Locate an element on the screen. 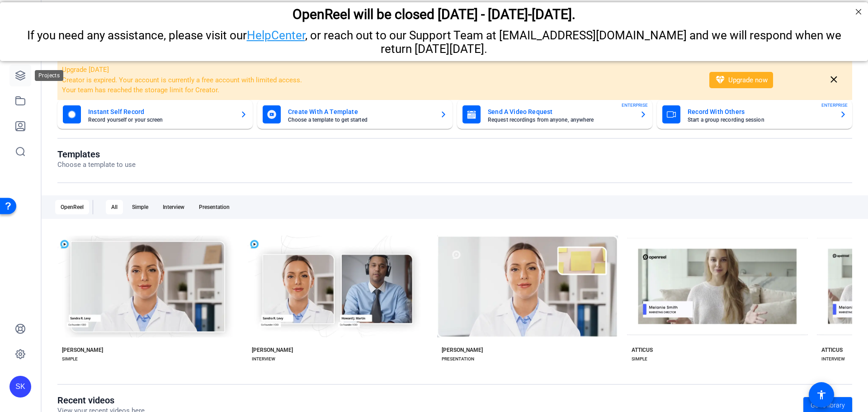  p: Choose a template to use is located at coordinates (96, 164).